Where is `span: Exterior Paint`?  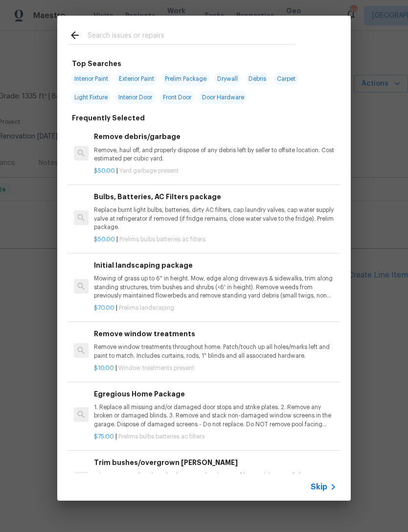
span: Exterior Paint is located at coordinates (136, 79).